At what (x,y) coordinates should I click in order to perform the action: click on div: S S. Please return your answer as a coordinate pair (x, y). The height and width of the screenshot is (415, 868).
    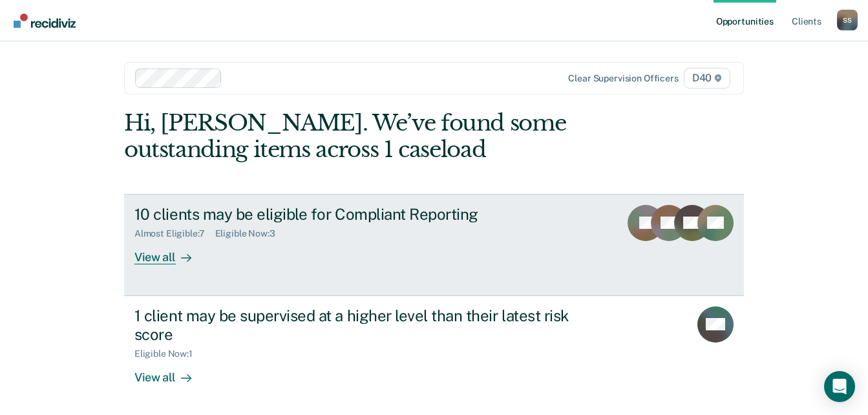
    Looking at the image, I should click on (848, 20).